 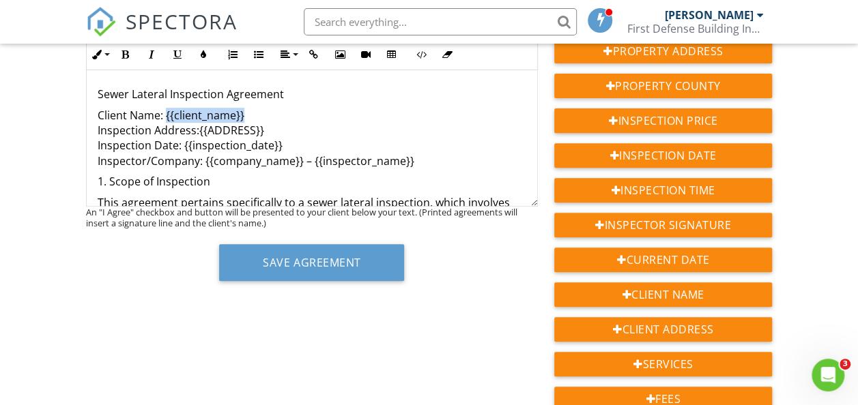 I want to click on button: Unordered List, so click(x=259, y=55).